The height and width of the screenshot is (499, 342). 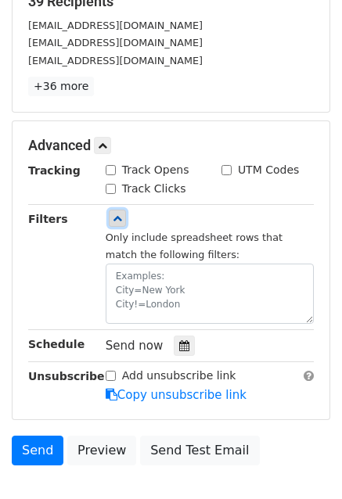 I want to click on a: Copy unsubscribe link, so click(x=176, y=395).